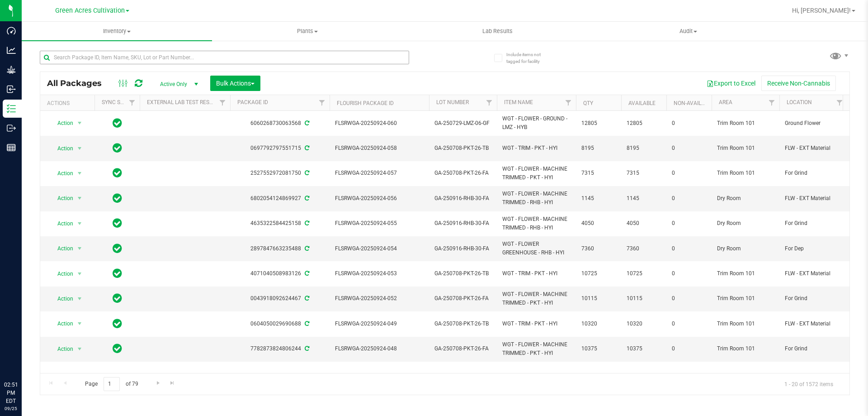 Image resolution: width=868 pixels, height=416 pixels. What do you see at coordinates (536, 349) in the screenshot?
I see `span: WGT - FLOWER - MACHINE TRIMMED - PKT - HYI` at bounding box center [536, 349].